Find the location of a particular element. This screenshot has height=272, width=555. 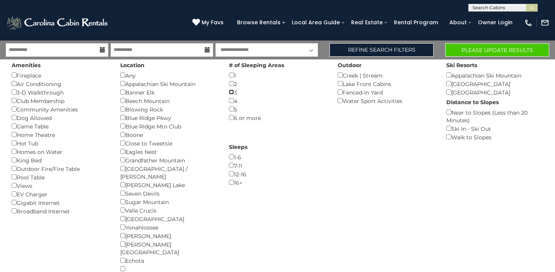

div: 5 is located at coordinates (277, 109).